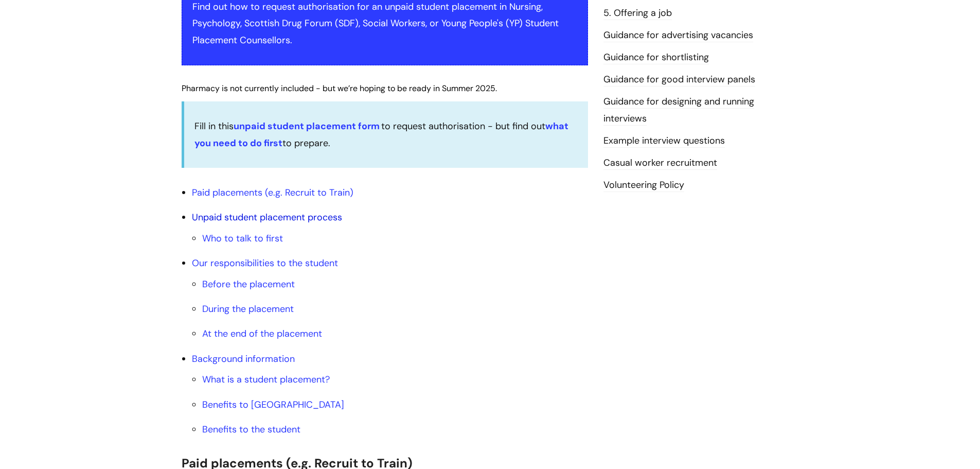  What do you see at coordinates (386, 134) in the screenshot?
I see `p: Fill in this to request authorisation - but find out to prepare.` at bounding box center [386, 134].